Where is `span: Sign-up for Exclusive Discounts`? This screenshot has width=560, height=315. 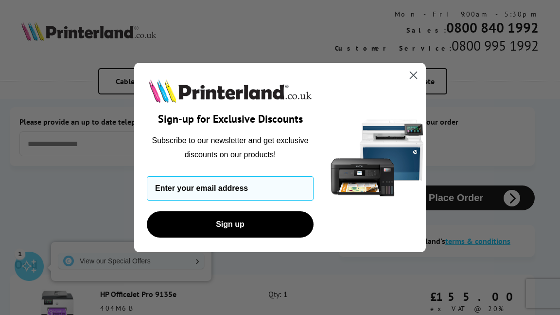 span: Sign-up for Exclusive Discounts is located at coordinates (230, 119).